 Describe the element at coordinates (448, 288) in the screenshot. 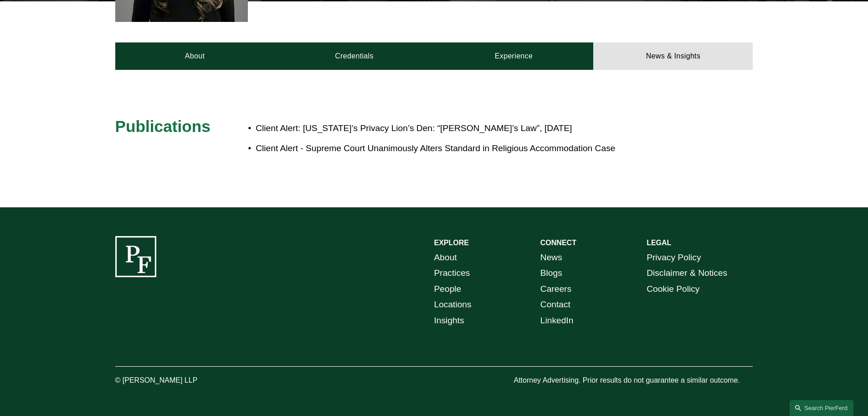

I see `a: People` at that location.